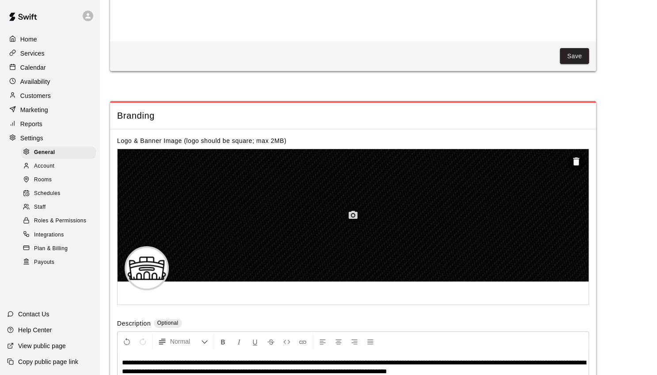 The image size is (657, 375). I want to click on a: Integrations, so click(60, 235).